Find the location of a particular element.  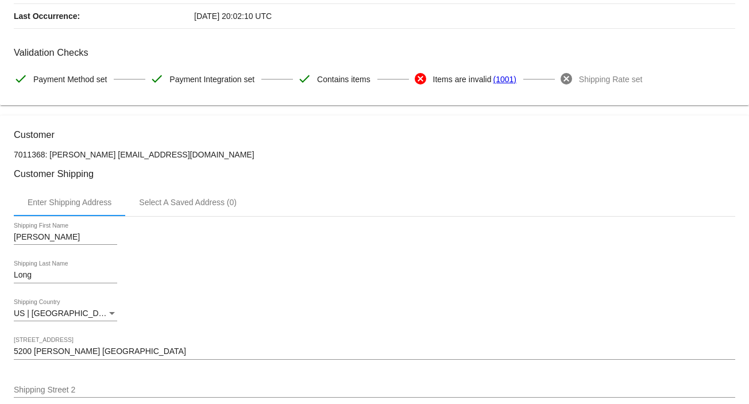

span: Payment Integration set is located at coordinates (212, 79).